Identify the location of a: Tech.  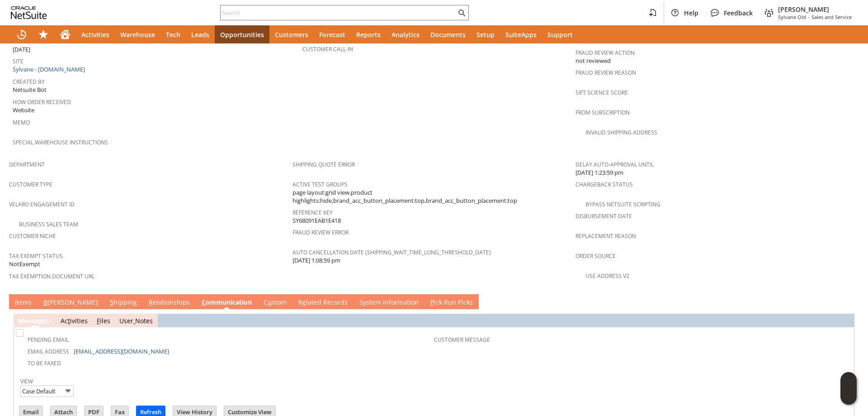
(173, 35).